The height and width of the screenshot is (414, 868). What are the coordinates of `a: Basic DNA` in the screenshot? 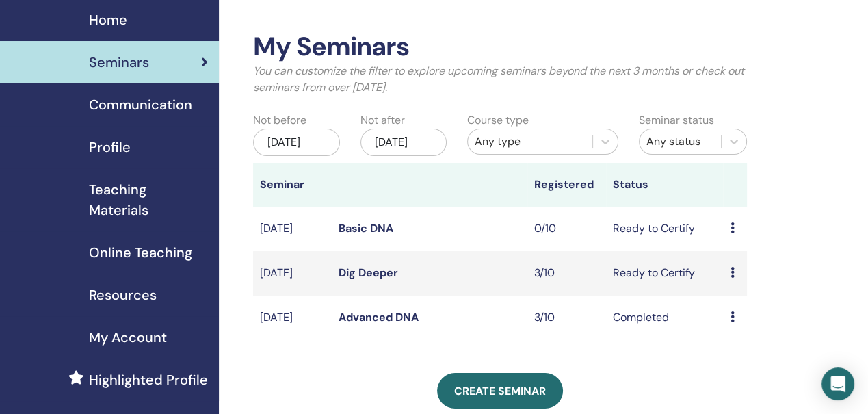 It's located at (366, 228).